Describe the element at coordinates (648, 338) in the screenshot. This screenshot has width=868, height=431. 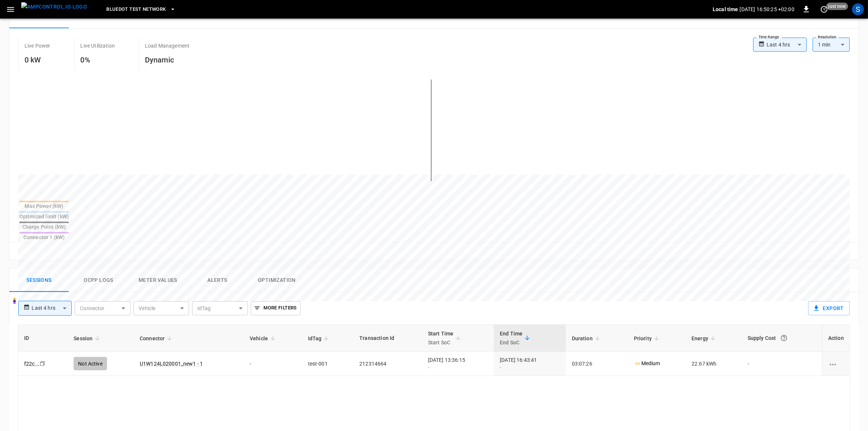
I see `span: Priority` at that location.